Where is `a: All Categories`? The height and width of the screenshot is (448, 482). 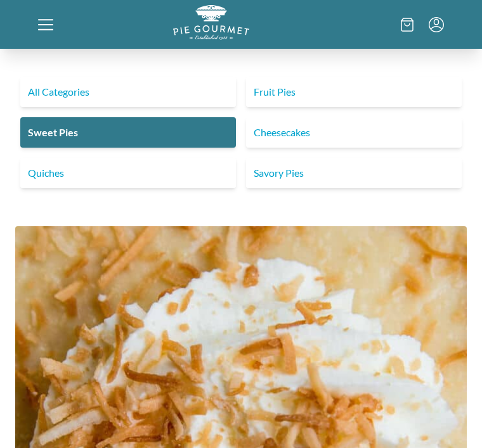
a: All Categories is located at coordinates (128, 91).